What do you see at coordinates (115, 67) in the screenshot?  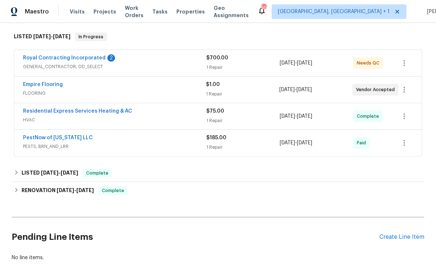 I see `span: GENERAL_CONTRACTOR, OD_SELECT` at bounding box center [115, 67].